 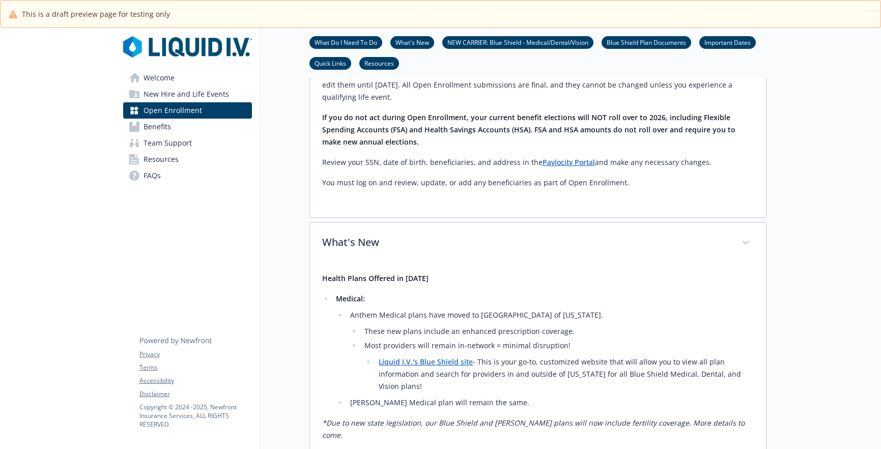 I want to click on li: These new plans include an enhanced prescription coverage., so click(x=557, y=331).